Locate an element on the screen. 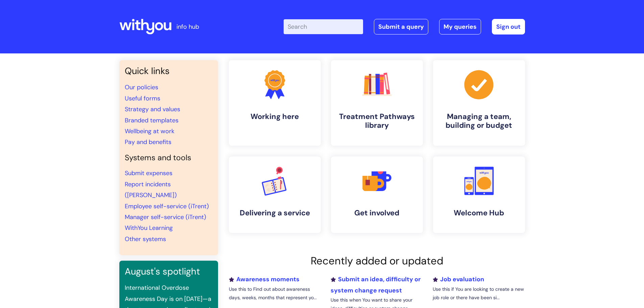 This screenshot has width=644, height=308. a: Strategy and values is located at coordinates (153, 109).